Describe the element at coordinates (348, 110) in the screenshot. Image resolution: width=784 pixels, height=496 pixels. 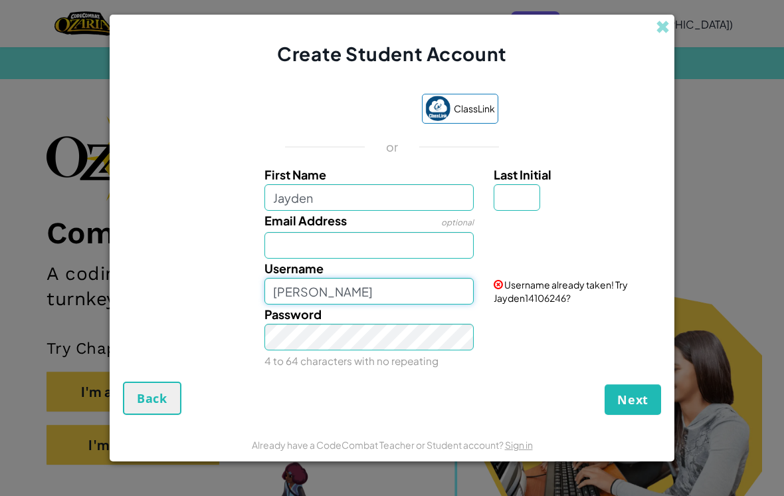
I see `div: Sign in with Google. Opens in new tab` at that location.